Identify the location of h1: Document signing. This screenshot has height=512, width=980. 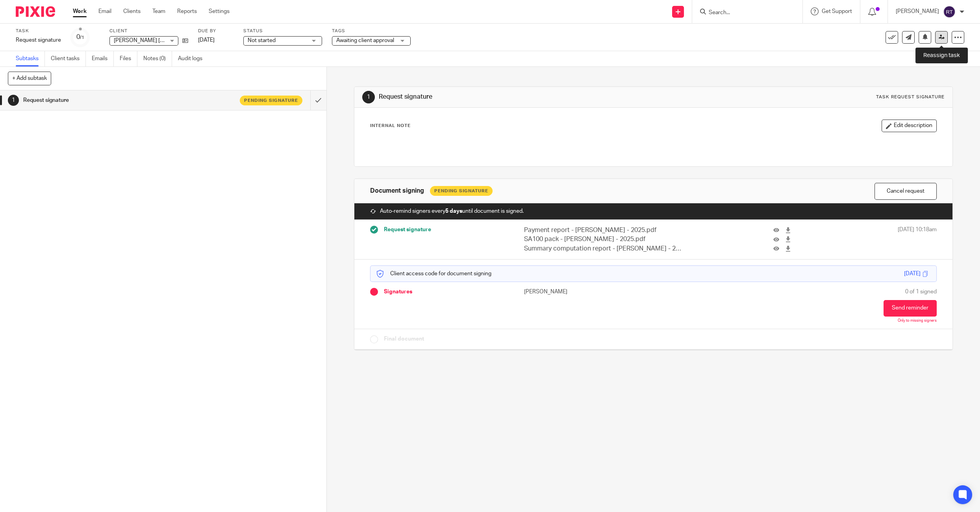
(397, 190).